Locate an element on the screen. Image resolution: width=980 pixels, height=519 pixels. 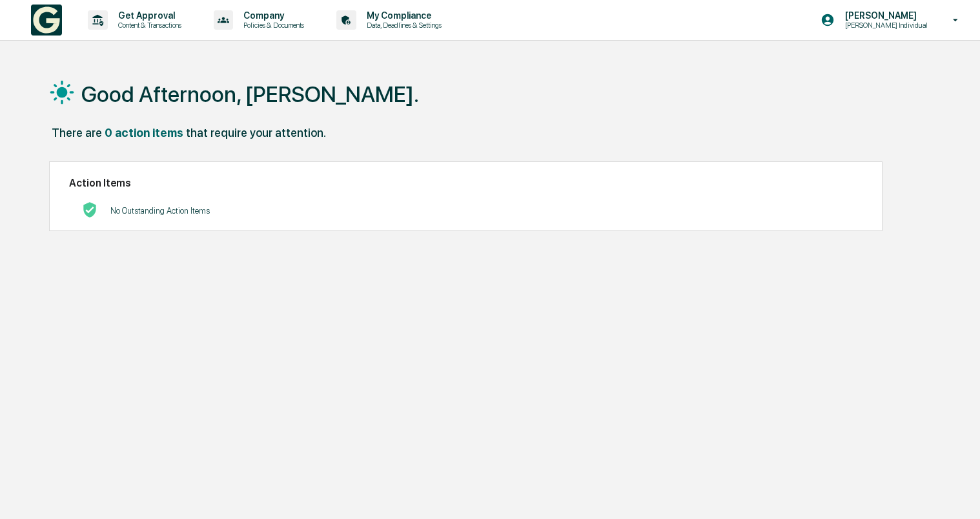
p: Get Approval is located at coordinates (147, 15).